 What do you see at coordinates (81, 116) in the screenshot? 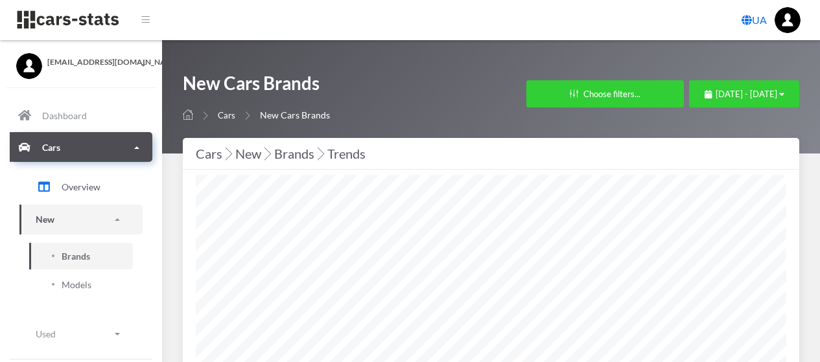
I see `a: Dashboard` at bounding box center [81, 116].